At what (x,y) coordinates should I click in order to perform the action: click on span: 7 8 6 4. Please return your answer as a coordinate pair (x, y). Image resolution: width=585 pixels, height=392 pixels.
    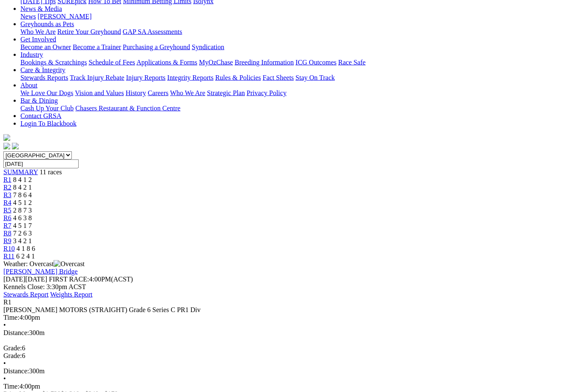
    Looking at the image, I should click on (23, 195).